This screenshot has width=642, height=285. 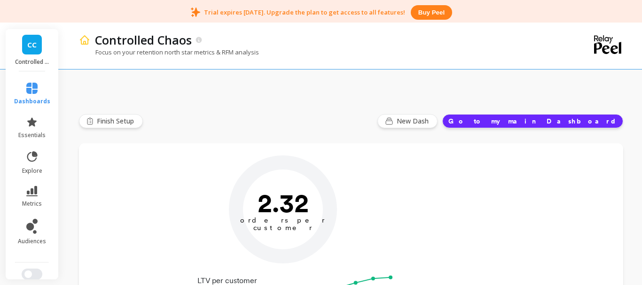 I want to click on p: Focus on your retention north star metrics & RFM analysis, so click(x=169, y=52).